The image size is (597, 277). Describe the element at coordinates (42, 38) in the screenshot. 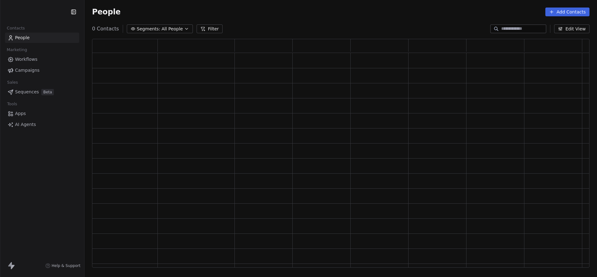

I see `a: People` at that location.